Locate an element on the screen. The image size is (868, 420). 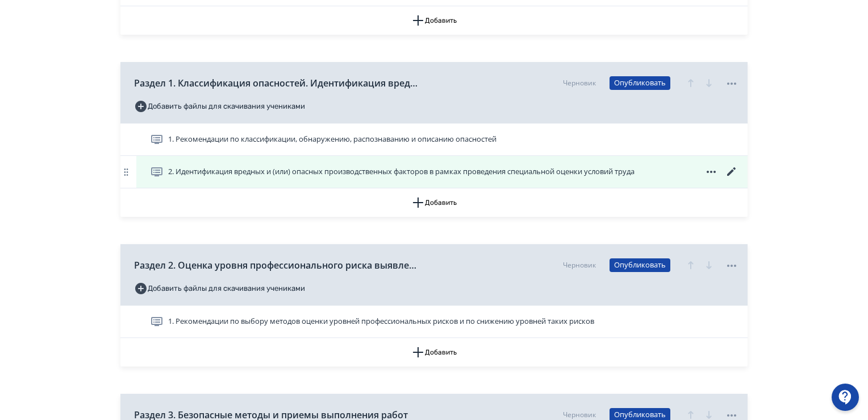
div: 2. Идентификация вредных и (или) опасных производственных факторов в рамках проведения специально... is located at coordinates (434, 172).